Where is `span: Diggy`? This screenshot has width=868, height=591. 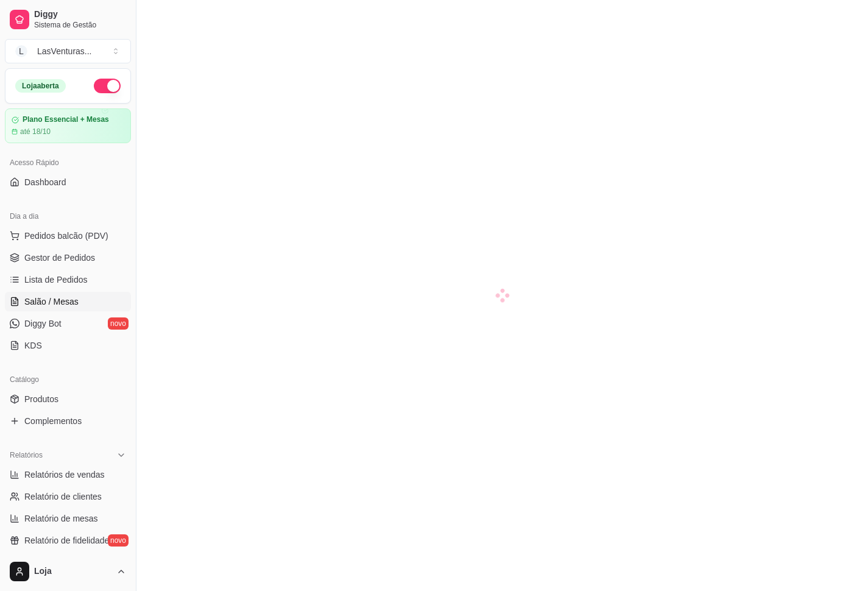
span: Diggy is located at coordinates (80, 15).